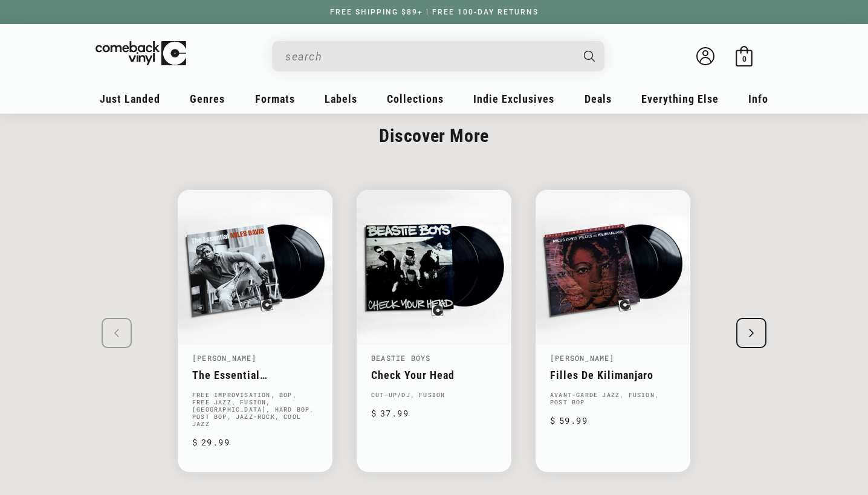  What do you see at coordinates (255, 331) in the screenshot?
I see `li: 1 / 6` at bounding box center [255, 331].